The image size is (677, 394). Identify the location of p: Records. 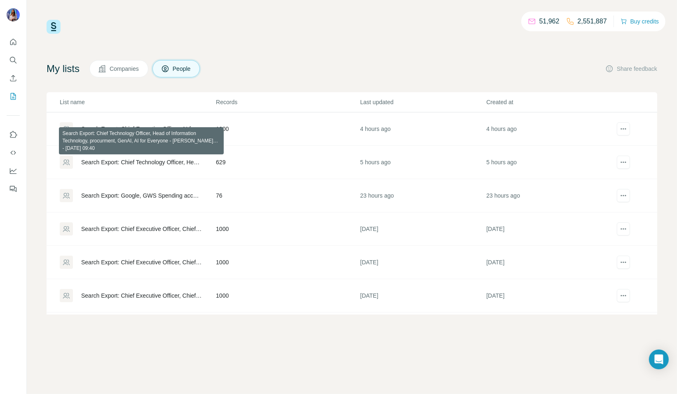
(287, 102).